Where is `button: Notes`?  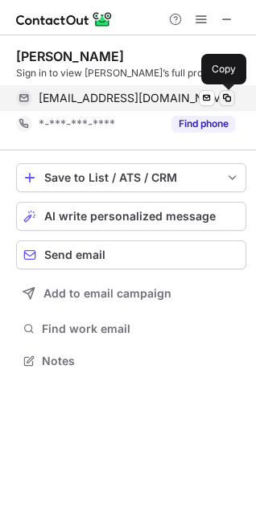 button: Notes is located at coordinates (131, 361).